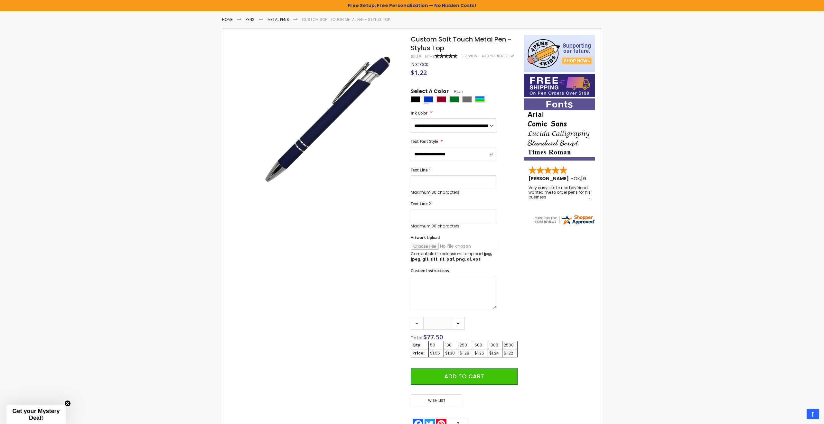 This screenshot has width=824, height=424. What do you see at coordinates (464, 376) in the screenshot?
I see `button: Add to Cart` at bounding box center [464, 376].